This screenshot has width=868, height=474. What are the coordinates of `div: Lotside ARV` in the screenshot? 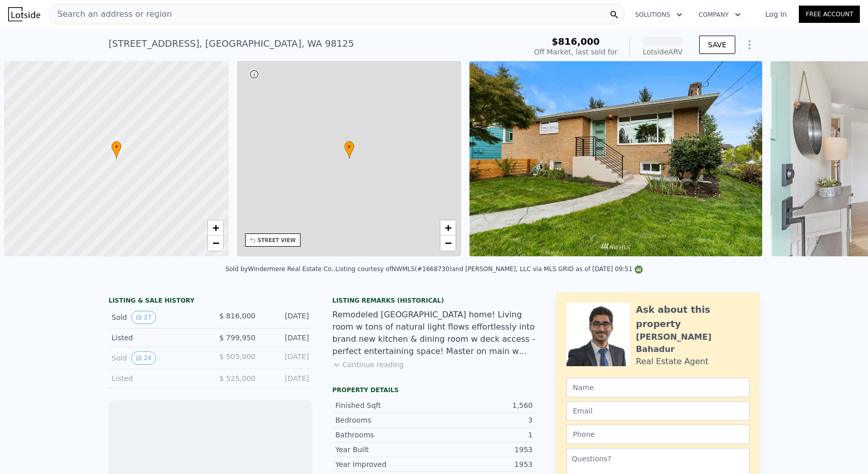 It's located at (662, 52).